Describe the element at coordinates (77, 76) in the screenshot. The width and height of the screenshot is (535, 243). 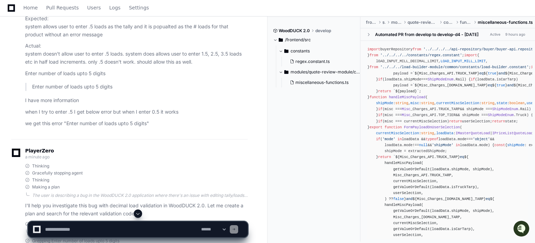
I see `span: Pylon` at that location.